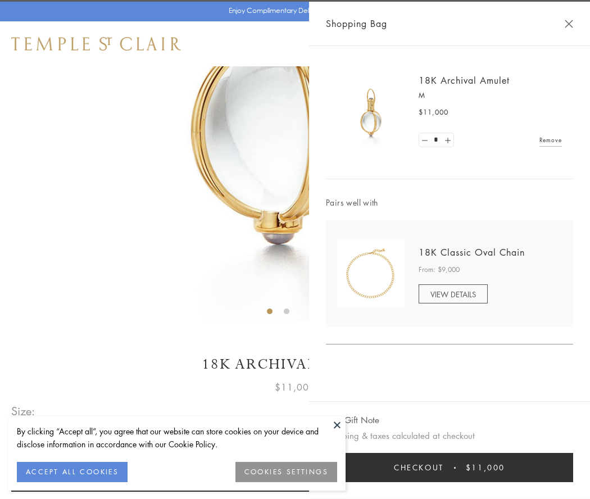 The image size is (590, 499). Describe the element at coordinates (490, 96) in the screenshot. I see `p: M` at that location.